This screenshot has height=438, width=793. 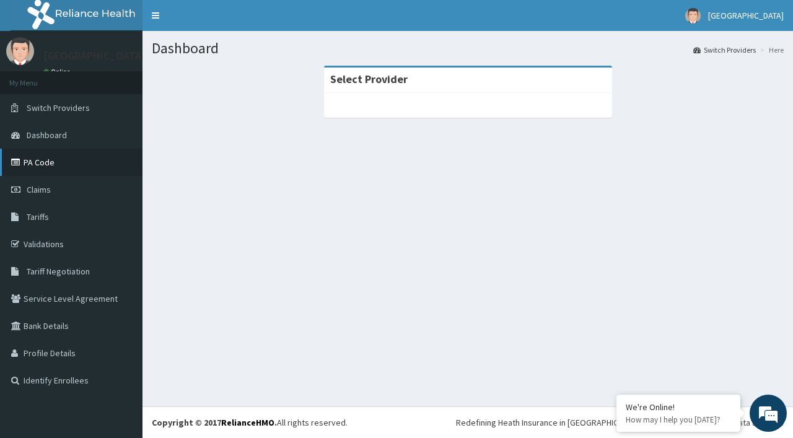 I want to click on span: We're online!, so click(x=121, y=199).